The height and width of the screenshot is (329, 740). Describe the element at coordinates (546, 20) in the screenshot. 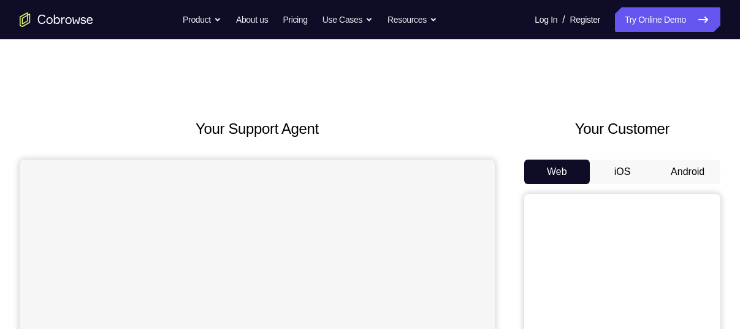

I see `a: Log In` at that location.